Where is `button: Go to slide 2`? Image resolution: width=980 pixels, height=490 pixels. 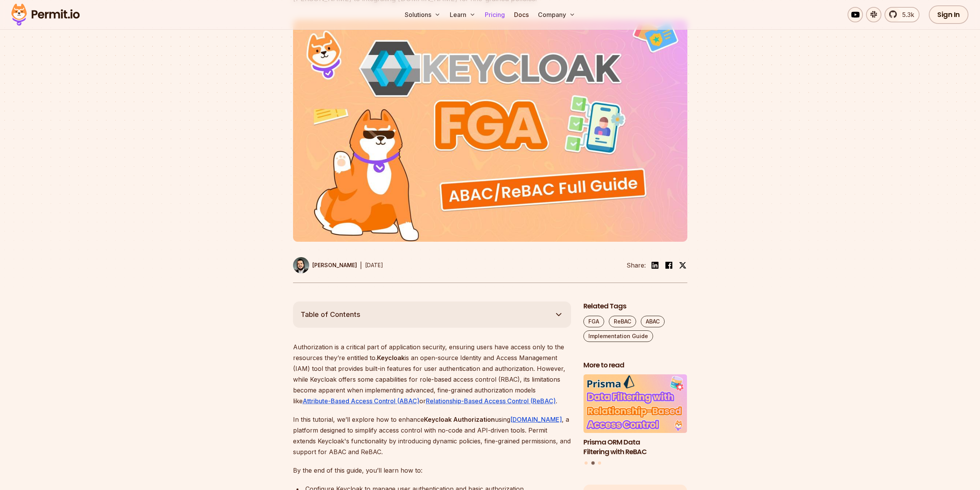 button: Go to slide 2 is located at coordinates (593, 463).